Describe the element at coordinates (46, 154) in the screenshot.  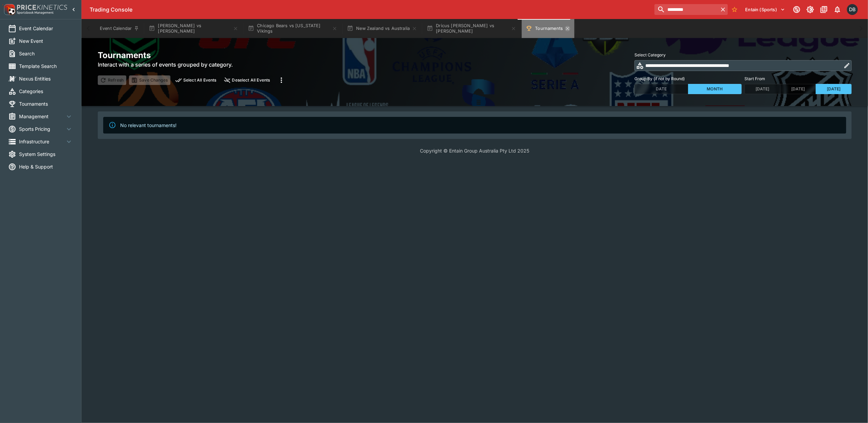
I see `span: System Settings` at that location.